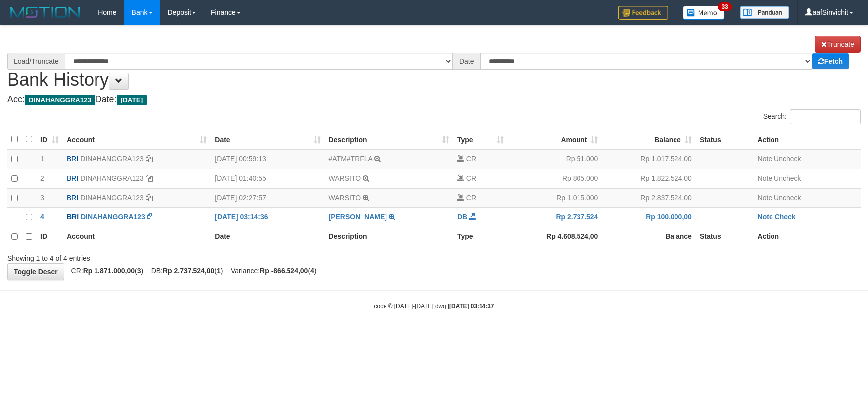 This screenshot has width=868, height=412. What do you see at coordinates (283, 270) in the screenshot?
I see `strong: Rp -866.524,00` at bounding box center [283, 270].